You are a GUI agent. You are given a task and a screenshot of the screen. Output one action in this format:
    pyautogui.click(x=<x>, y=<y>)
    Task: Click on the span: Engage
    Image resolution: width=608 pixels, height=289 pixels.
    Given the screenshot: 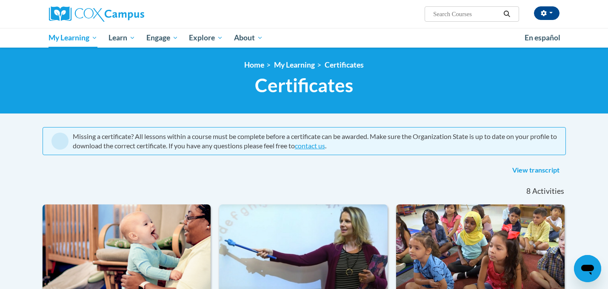 What is the action you would take?
    pyautogui.click(x=162, y=38)
    